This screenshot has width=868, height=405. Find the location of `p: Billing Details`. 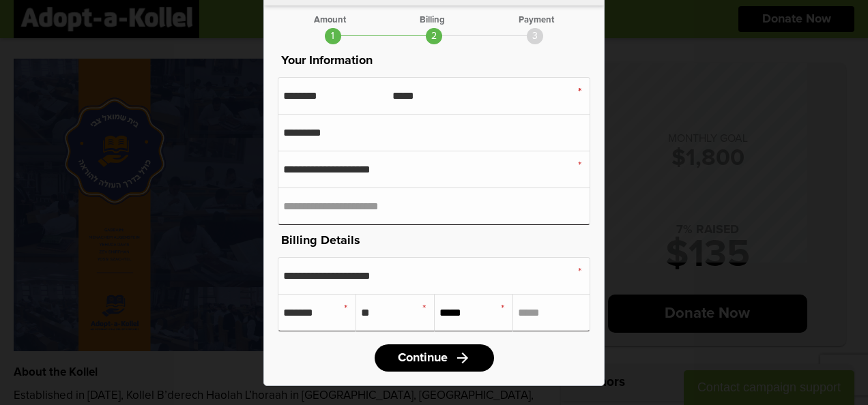

p: Billing Details is located at coordinates (434, 241).